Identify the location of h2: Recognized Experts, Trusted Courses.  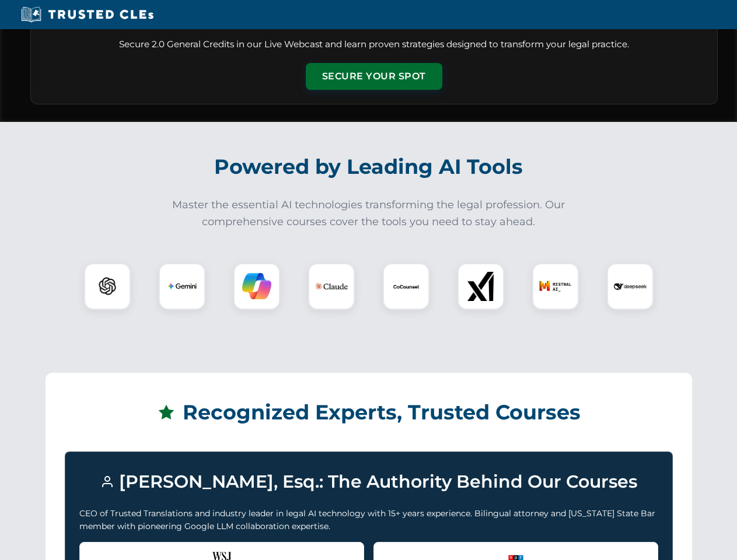
(369, 412).